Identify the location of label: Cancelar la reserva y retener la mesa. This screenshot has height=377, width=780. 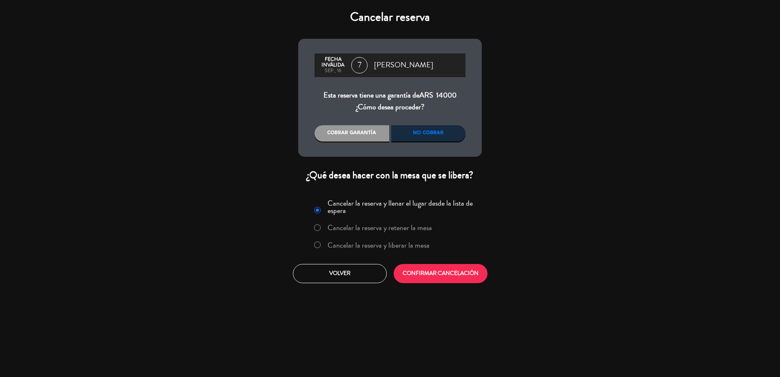
(380, 228).